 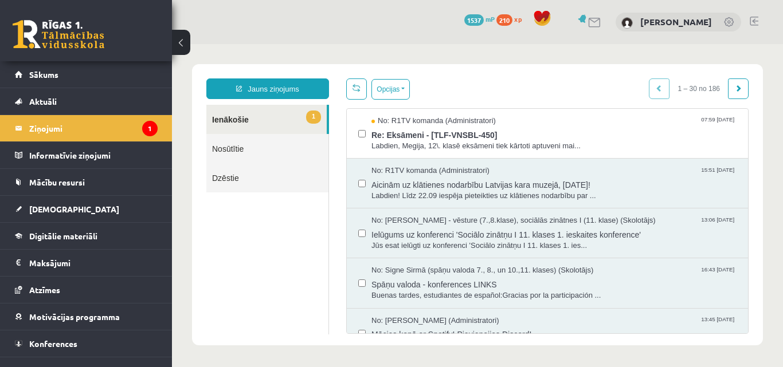 I want to click on a: Mācību resursi, so click(x=86, y=182).